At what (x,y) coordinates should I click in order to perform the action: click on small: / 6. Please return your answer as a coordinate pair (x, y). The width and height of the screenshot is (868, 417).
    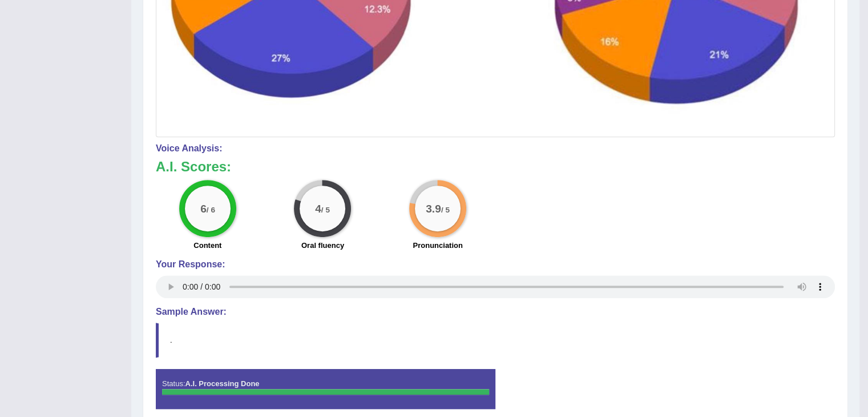
    Looking at the image, I should click on (210, 210).